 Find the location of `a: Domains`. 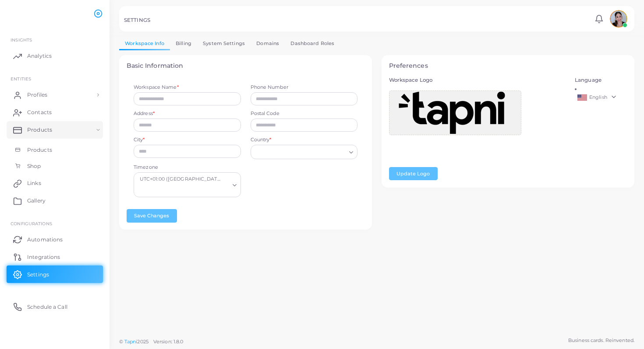

a: Domains is located at coordinates (268, 44).